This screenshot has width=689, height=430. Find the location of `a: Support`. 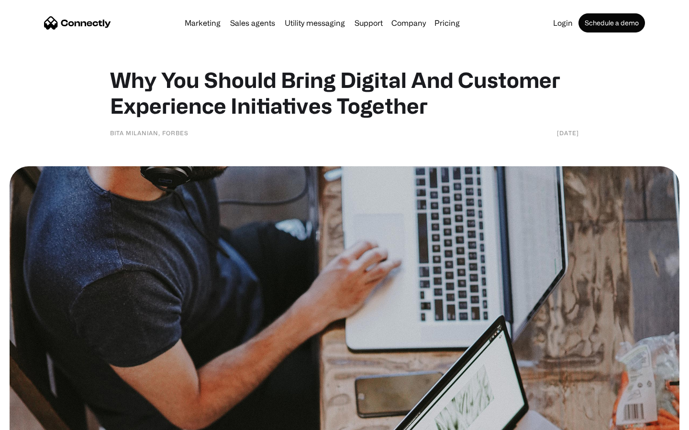

a: Support is located at coordinates (368, 23).